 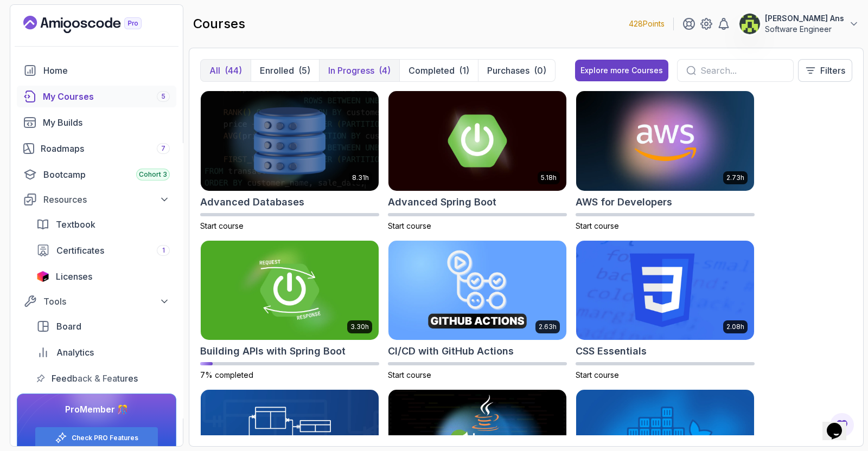 What do you see at coordinates (451, 351) in the screenshot?
I see `h2: CI/CD with GitHub Actions` at bounding box center [451, 351].